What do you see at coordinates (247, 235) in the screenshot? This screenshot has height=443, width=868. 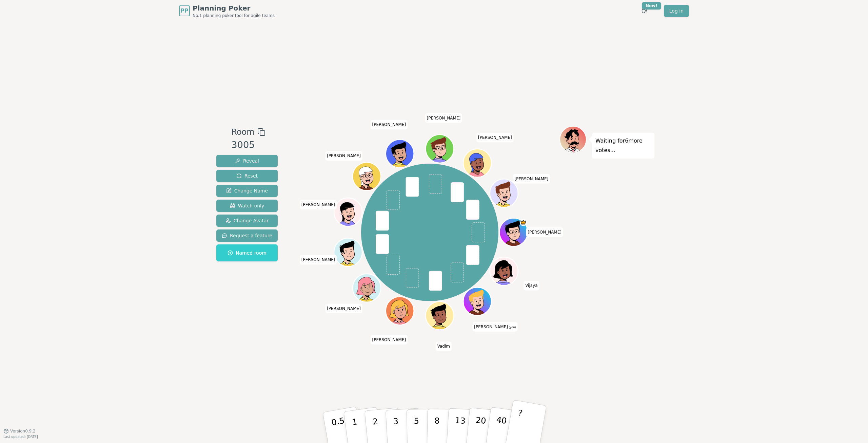 I see `button: Request a feature` at bounding box center [247, 235].